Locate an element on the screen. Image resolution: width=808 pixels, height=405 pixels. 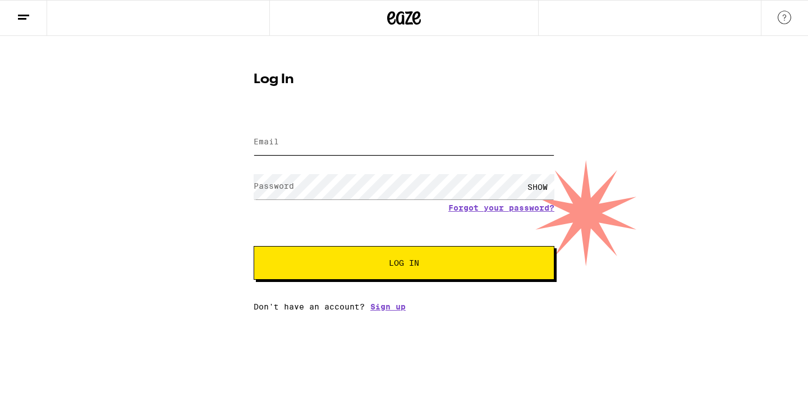
label: Password is located at coordinates (274, 186).